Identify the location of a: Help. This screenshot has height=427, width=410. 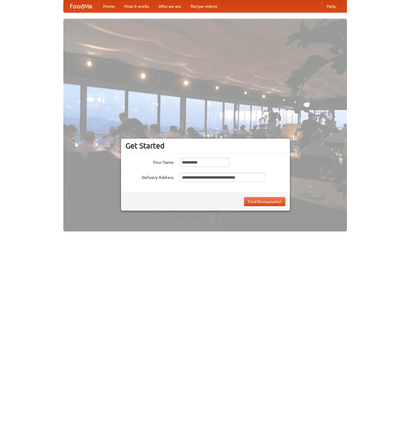
(331, 6).